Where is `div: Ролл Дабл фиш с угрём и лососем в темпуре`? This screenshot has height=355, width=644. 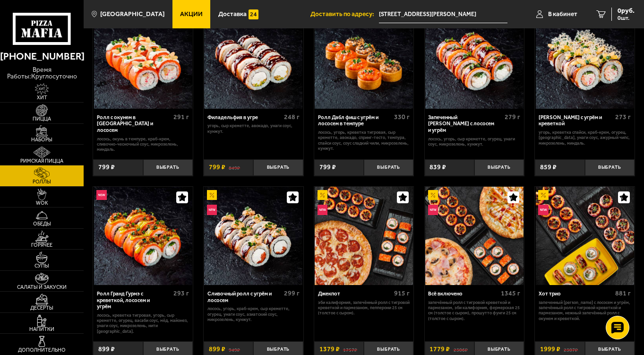 div: Ролл Дабл фиш с угрём и лососем в темпуре is located at coordinates (355, 120).